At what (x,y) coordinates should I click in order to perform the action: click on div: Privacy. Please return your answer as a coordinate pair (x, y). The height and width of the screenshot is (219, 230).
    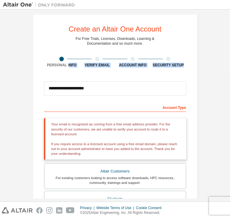
    Looking at the image, I should click on (88, 208).